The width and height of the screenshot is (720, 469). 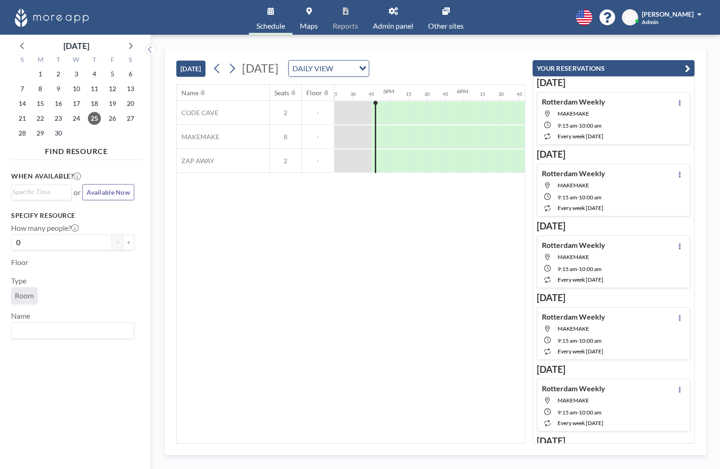 What do you see at coordinates (40, 133) in the screenshot?
I see `span: Monday, September 29, 2025` at bounding box center [40, 133].